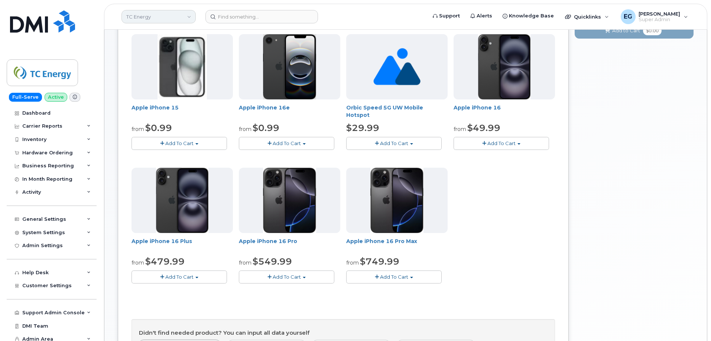  What do you see at coordinates (289, 245) in the screenshot?
I see `div: Apple iPhone 16 Pro` at bounding box center [289, 245].